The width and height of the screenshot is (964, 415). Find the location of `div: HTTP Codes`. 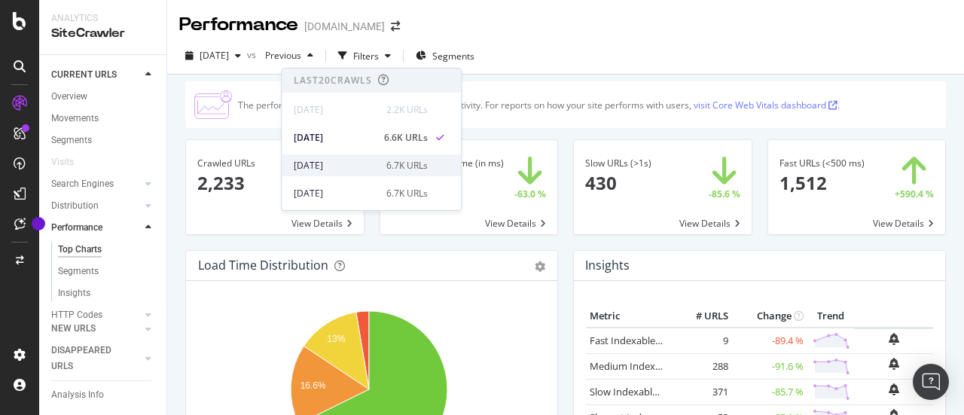

div: HTTP Codes is located at coordinates (77, 315).